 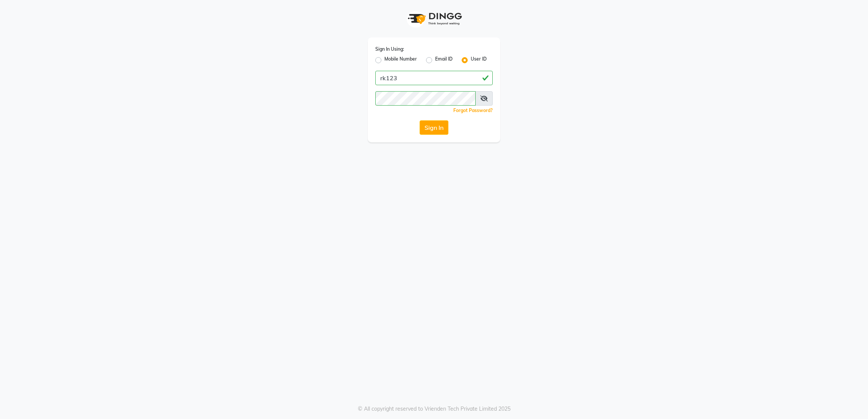 I want to click on label: Sign In Using:, so click(x=390, y=49).